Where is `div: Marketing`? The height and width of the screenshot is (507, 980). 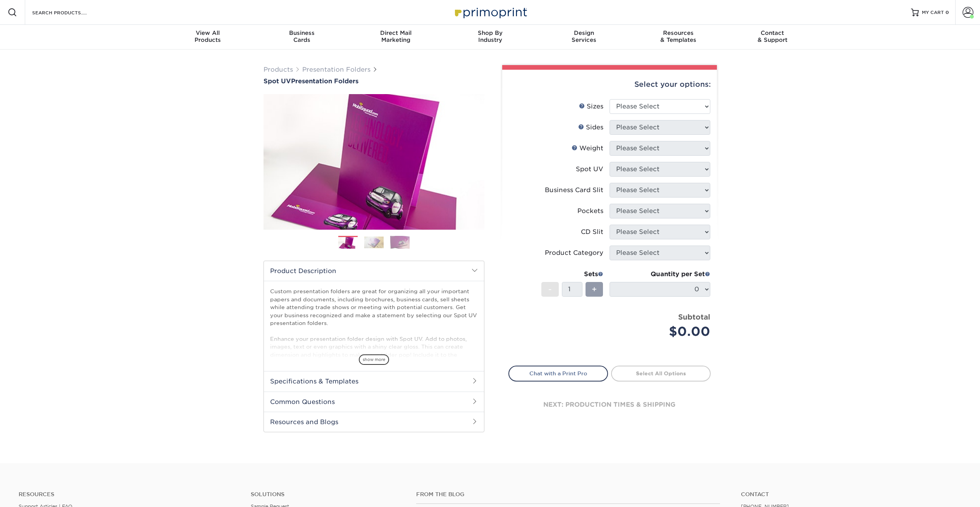 div: Marketing is located at coordinates (395, 37).